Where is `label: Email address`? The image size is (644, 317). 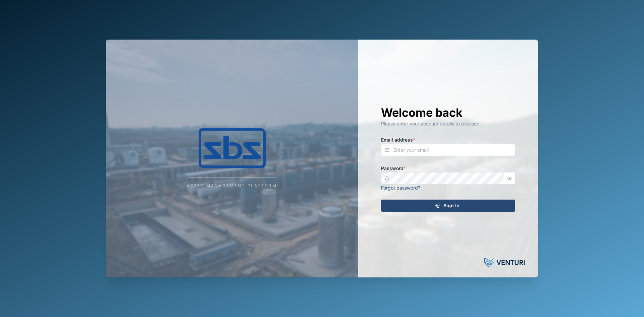
label: Email address is located at coordinates (398, 140).